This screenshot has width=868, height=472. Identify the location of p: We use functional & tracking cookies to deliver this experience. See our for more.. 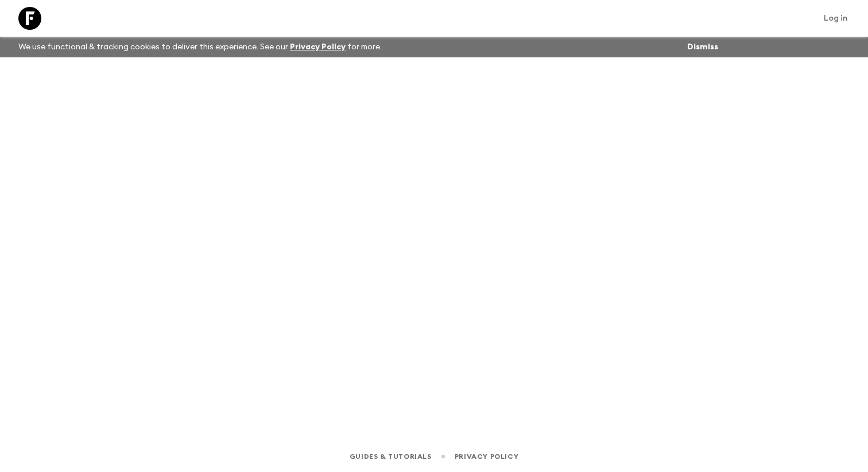
(200, 47).